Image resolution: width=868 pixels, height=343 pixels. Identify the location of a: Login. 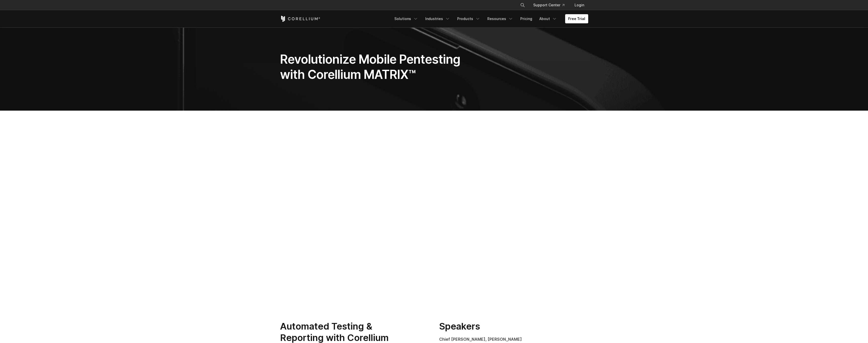
(579, 5).